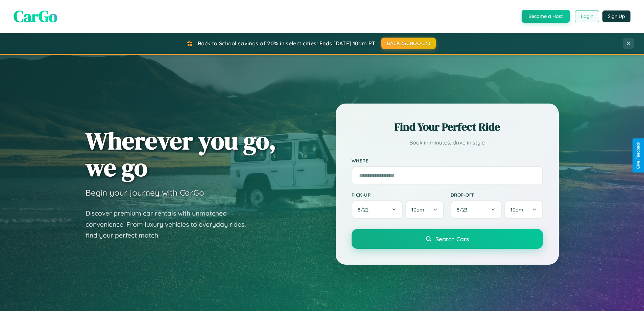 This screenshot has width=644, height=311. What do you see at coordinates (377, 210) in the screenshot?
I see `button: 8/22` at bounding box center [377, 210].